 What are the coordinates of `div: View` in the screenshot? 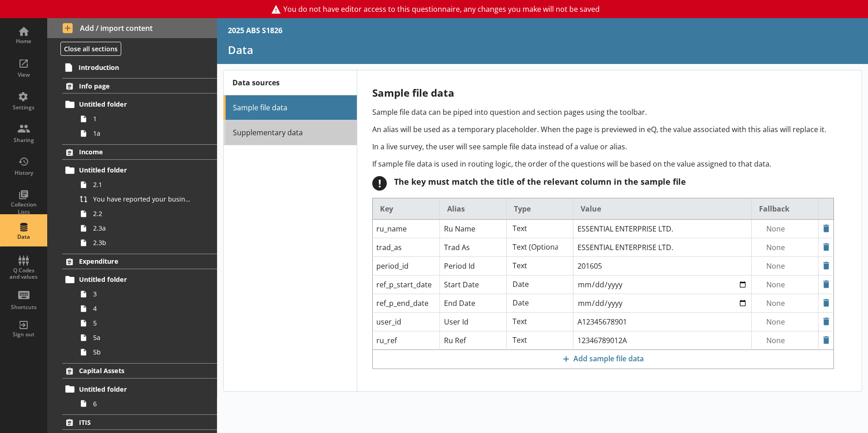 It's located at (24, 75).